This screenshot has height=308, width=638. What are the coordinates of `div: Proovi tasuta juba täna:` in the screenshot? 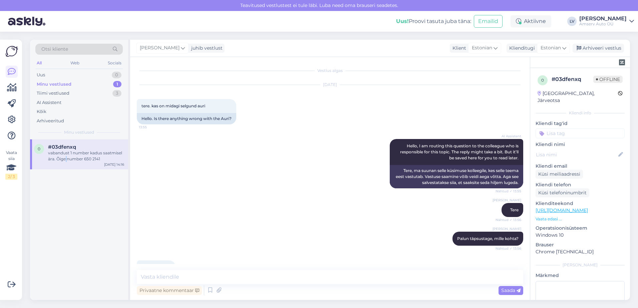 It's located at (433, 21).